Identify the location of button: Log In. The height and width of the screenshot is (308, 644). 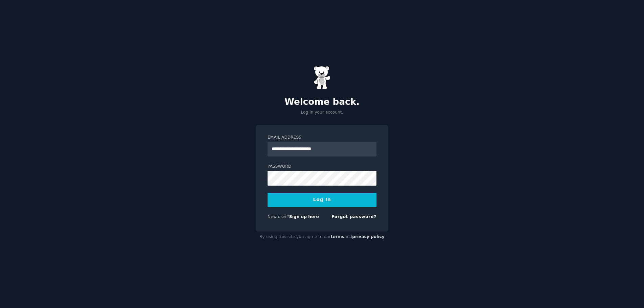
(322, 200).